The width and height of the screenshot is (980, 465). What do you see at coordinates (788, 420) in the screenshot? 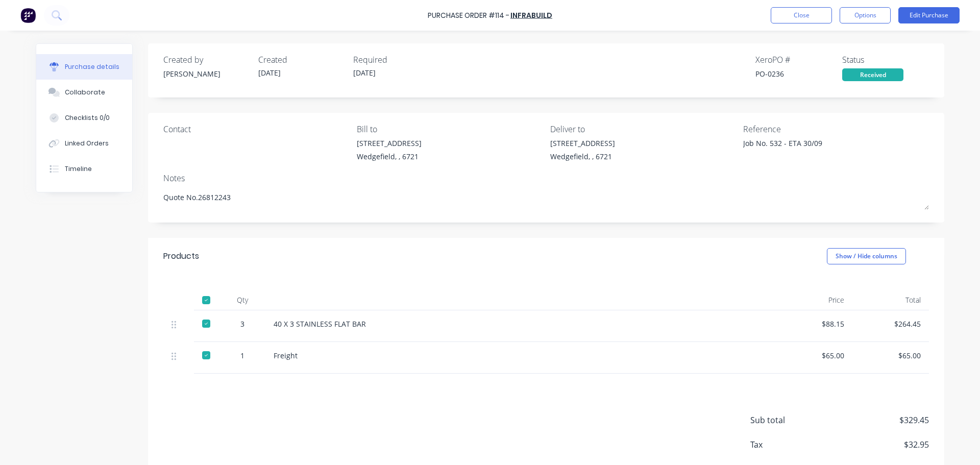
I see `span: Sub total` at bounding box center [788, 420].